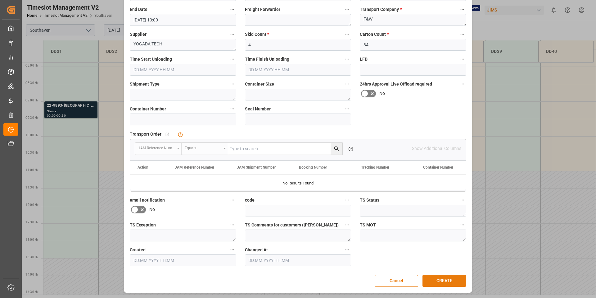 This screenshot has width=596, height=298. I want to click on textarea: YOGADA TECH, so click(183, 45).